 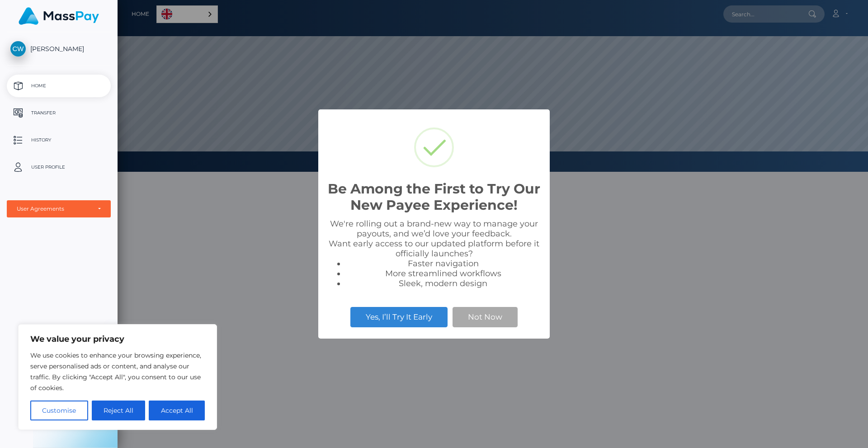 What do you see at coordinates (443, 273) in the screenshot?
I see `li: More streamlined workflows` at bounding box center [443, 273].